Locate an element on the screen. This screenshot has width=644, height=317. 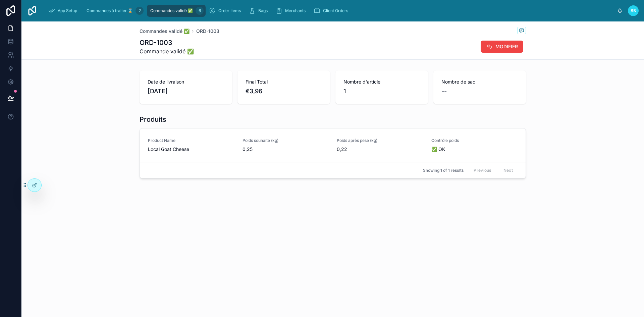
span: Merchants is located at coordinates (295, 11).